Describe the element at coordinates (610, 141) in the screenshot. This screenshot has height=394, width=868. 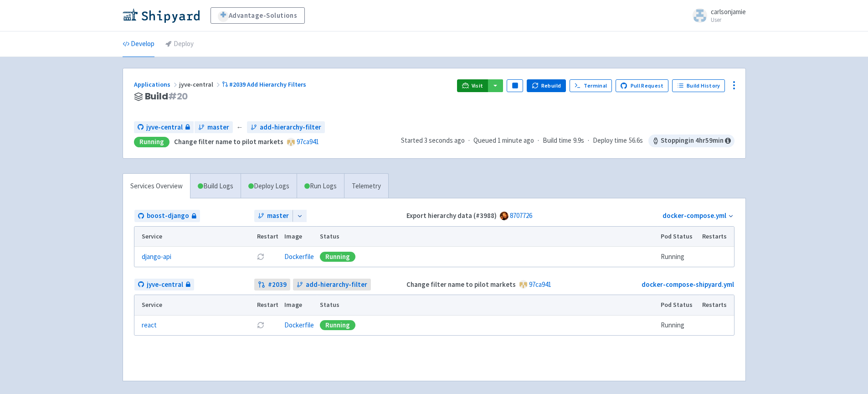
I see `span: Deploy time` at that location.